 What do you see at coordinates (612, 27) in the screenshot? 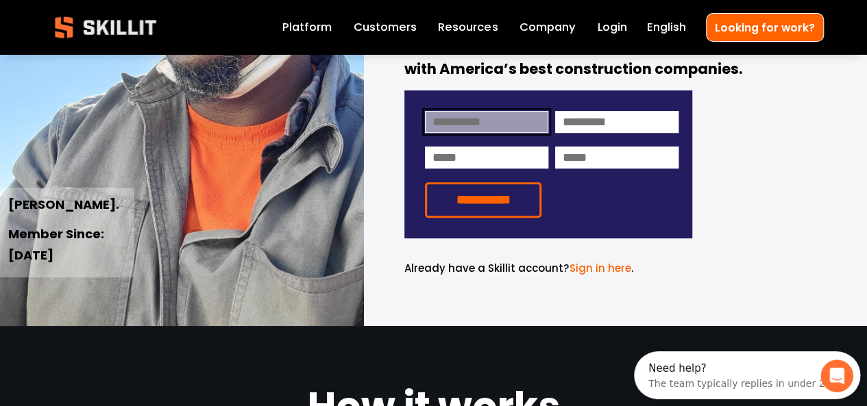
I see `a: Login` at bounding box center [612, 27].